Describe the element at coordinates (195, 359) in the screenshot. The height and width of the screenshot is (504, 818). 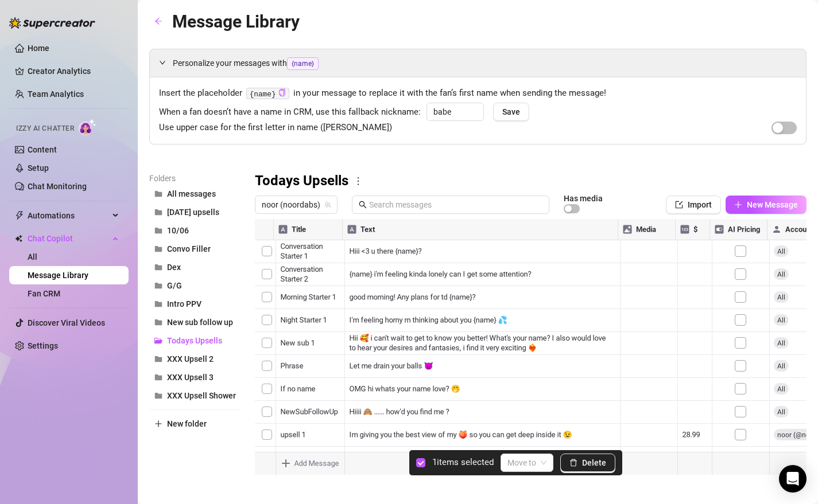
I see `button: XXX Upsell 2` at that location.